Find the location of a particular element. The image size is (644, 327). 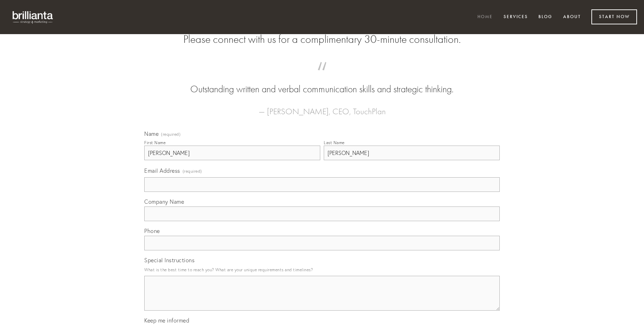

span: Name is located at coordinates (151, 134).